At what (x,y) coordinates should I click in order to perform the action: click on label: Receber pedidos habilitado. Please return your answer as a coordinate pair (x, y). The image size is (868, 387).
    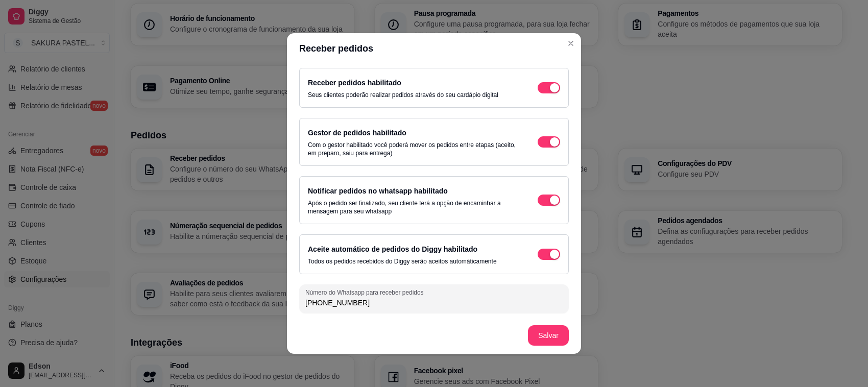
    Looking at the image, I should click on (355, 83).